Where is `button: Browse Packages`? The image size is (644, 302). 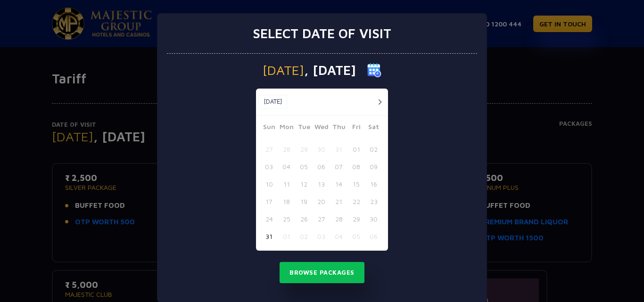
button: Browse Packages is located at coordinates (322, 272).